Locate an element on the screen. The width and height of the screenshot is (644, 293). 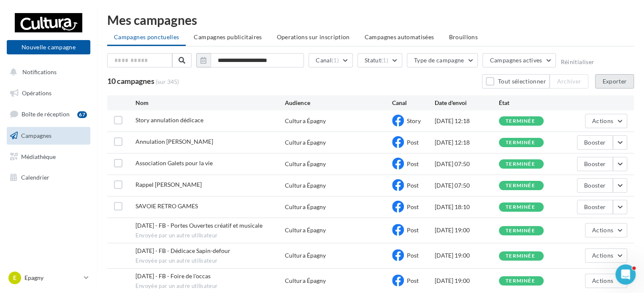
span: Opérations is located at coordinates (36, 93).